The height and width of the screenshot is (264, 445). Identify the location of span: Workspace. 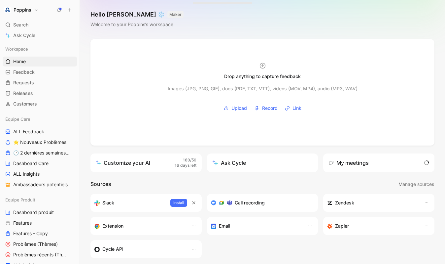
(17, 49).